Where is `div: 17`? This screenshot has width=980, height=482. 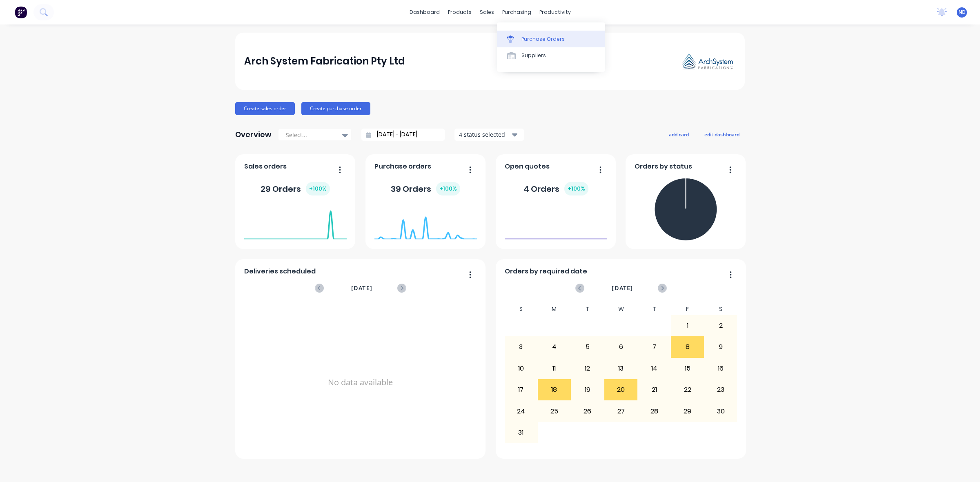 div: 17 is located at coordinates (521, 390).